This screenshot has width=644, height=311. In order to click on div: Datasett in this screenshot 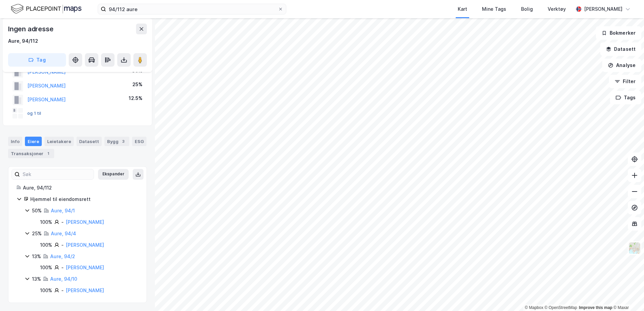, I will do `click(89, 141)`.